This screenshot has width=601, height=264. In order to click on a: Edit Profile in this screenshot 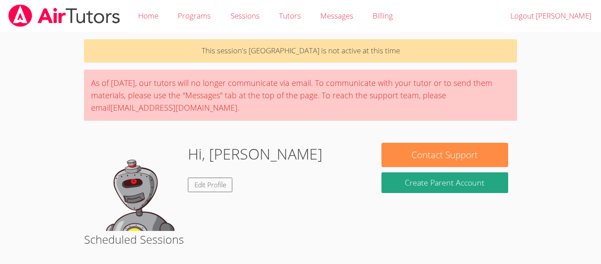, I will do `click(210, 184)`.